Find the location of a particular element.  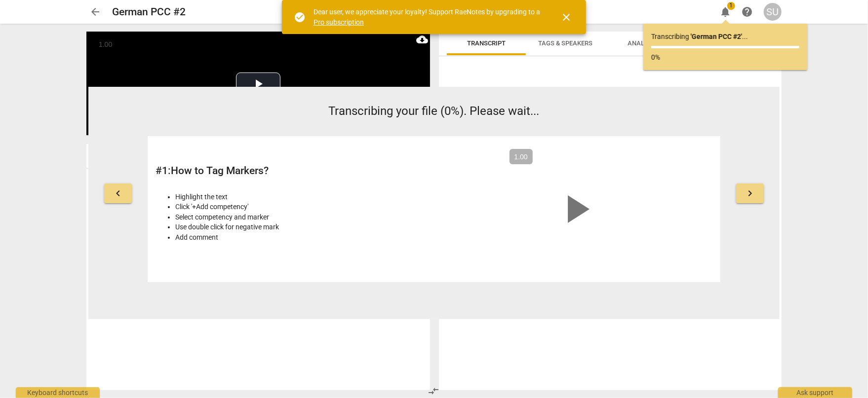

span: 1 is located at coordinates (731, 6).